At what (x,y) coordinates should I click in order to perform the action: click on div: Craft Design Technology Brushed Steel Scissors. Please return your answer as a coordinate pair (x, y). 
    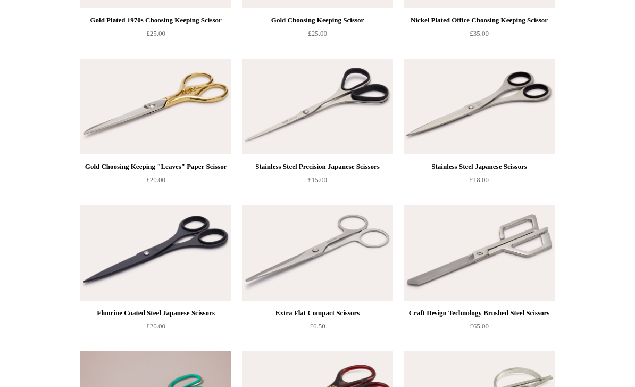
    Looking at the image, I should click on (480, 313).